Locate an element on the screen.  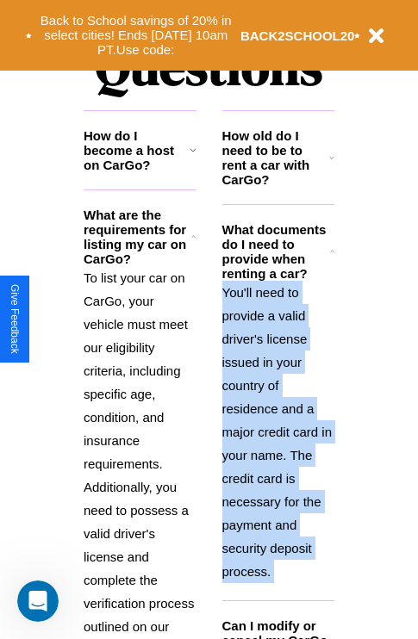
h3: How do I become a host on CarGo? is located at coordinates (136, 150).